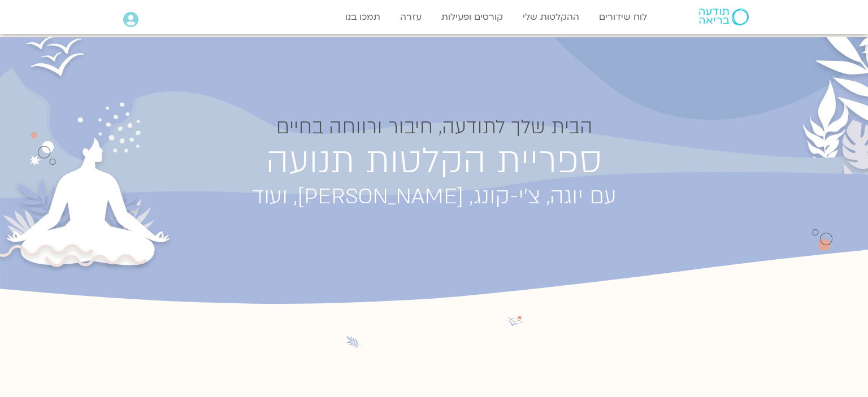 The width and height of the screenshot is (868, 397). I want to click on a: עזרה, so click(410, 17).